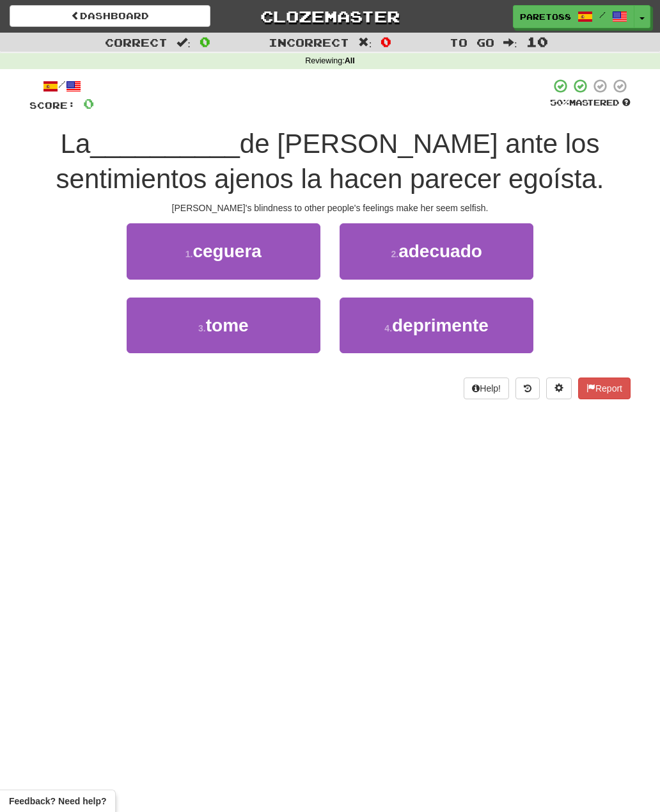 This screenshot has width=660, height=812. What do you see at coordinates (528, 388) in the screenshot?
I see `button: Round history (alt+y)` at bounding box center [528, 388].